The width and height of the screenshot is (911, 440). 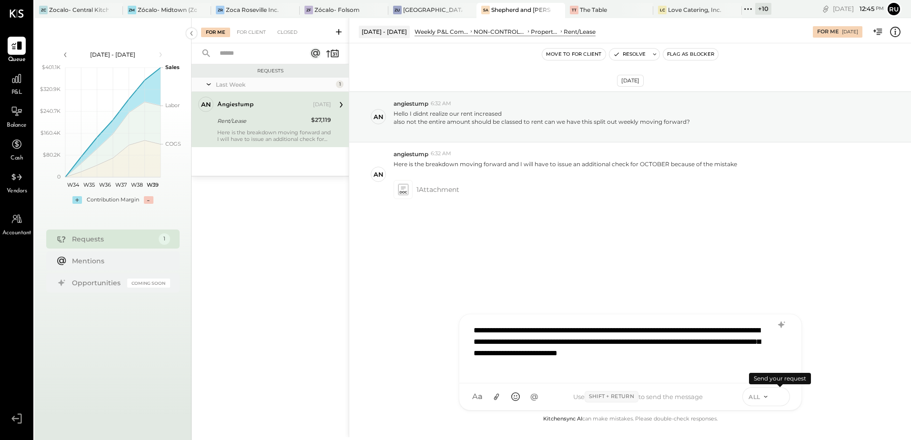 What do you see at coordinates (17, 224) in the screenshot?
I see `a: Accountant` at bounding box center [17, 224].